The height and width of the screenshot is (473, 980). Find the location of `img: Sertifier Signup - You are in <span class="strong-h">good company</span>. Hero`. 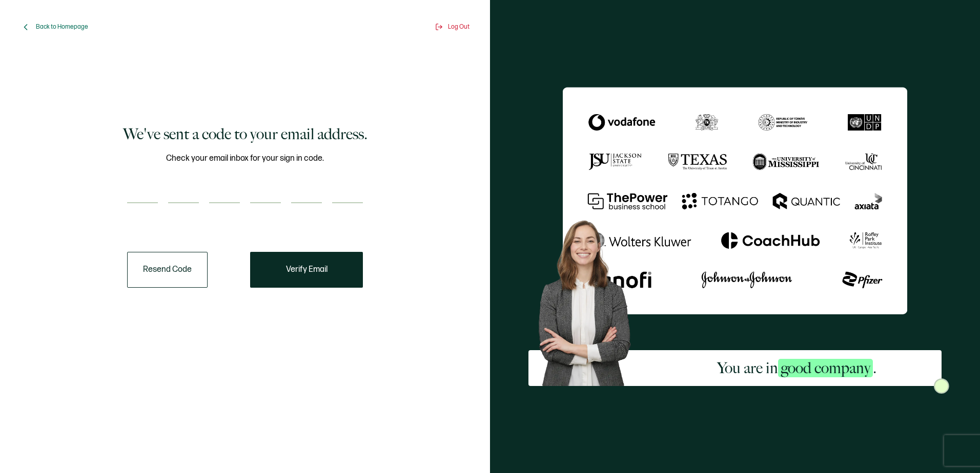

img: Sertifier Signup - You are in <span class="strong-h">good company</span>. Hero is located at coordinates (590, 299).